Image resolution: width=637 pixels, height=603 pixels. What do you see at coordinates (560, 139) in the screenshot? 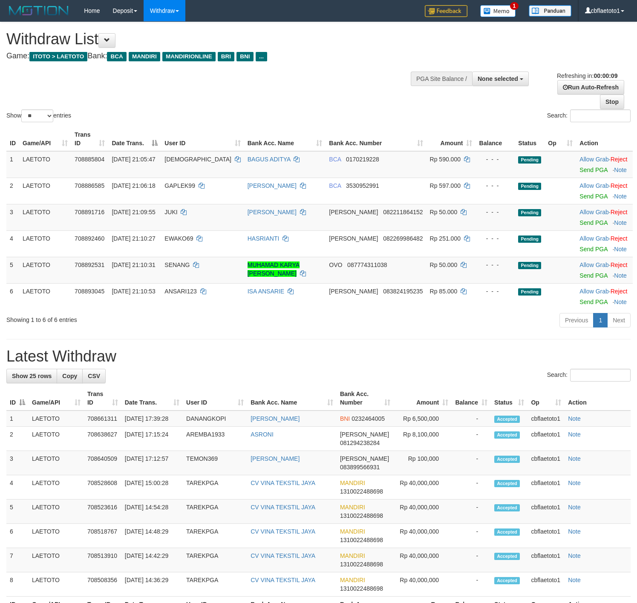
I see `th: Op: activate to sort column ascending` at bounding box center [560, 139].